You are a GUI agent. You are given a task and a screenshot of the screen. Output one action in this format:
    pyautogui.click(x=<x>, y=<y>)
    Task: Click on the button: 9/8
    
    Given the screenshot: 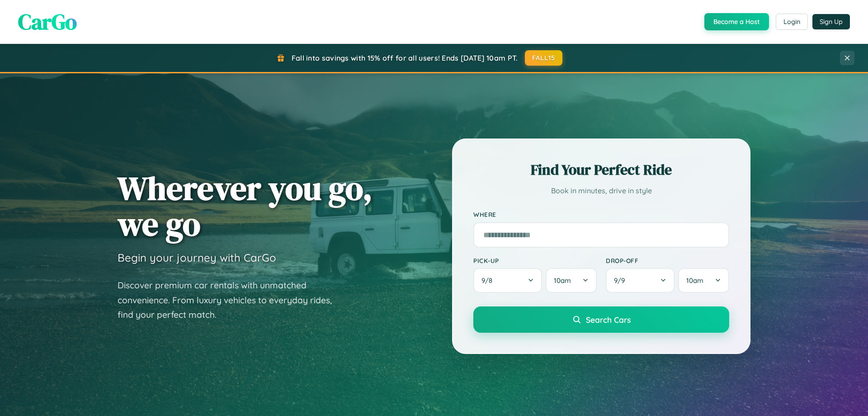 What is the action you would take?
    pyautogui.click(x=507, y=280)
    